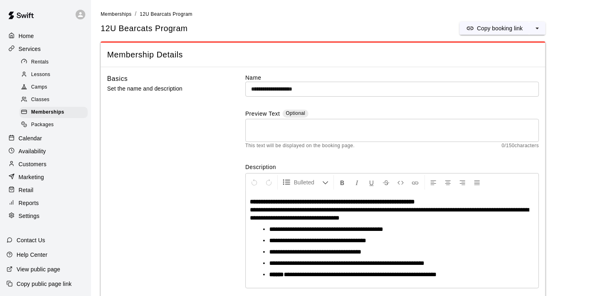 The image size is (606, 296). I want to click on a: Packages, so click(55, 125).